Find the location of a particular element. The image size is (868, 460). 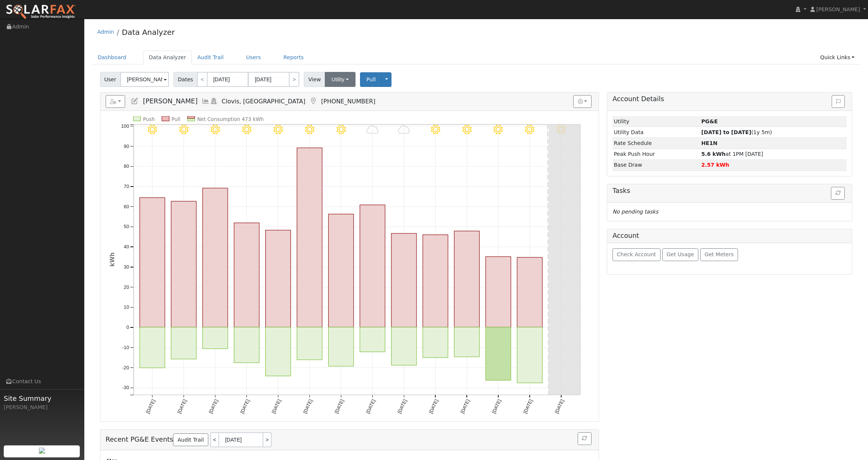

strong: ID: 17228047, authorized: 08/27/25 is located at coordinates (710, 121).